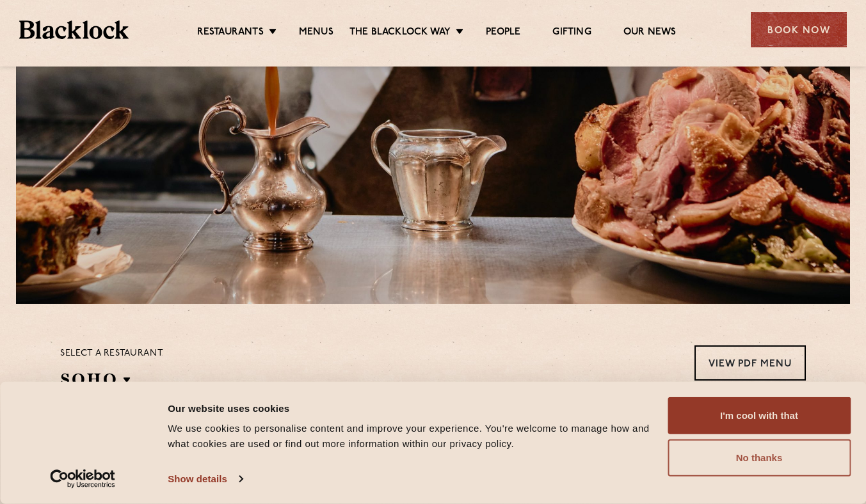 Image resolution: width=866 pixels, height=504 pixels. I want to click on h2: SOHO, so click(96, 383).